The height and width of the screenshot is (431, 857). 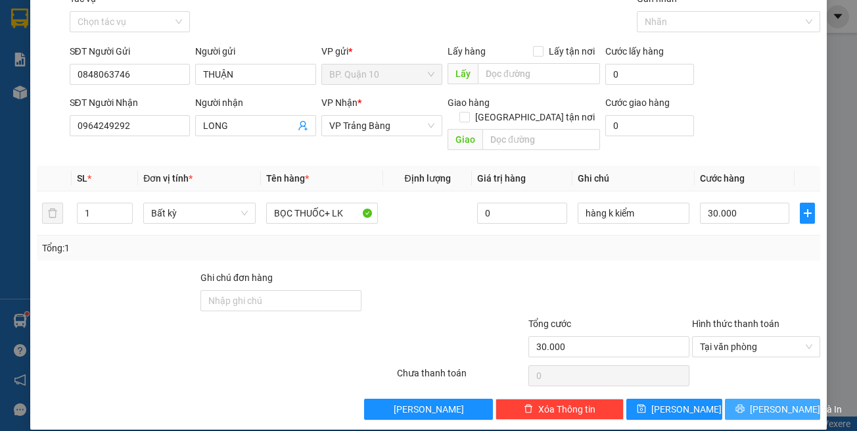 I want to click on strong: ĐỒNG PHƯỚC, so click(x=142, y=12).